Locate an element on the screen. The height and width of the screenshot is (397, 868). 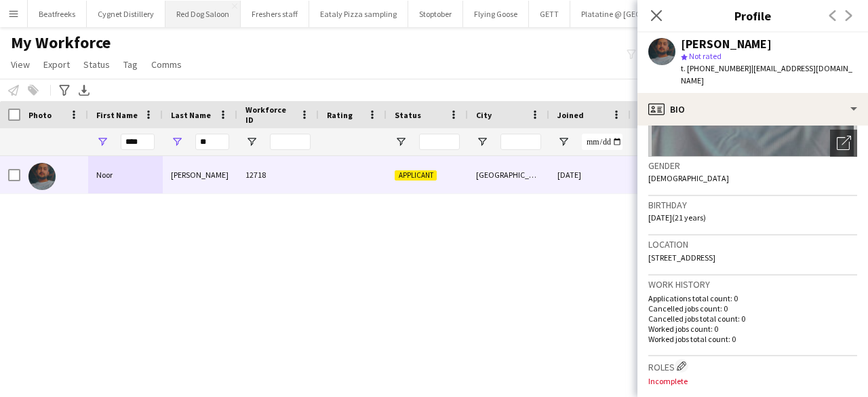
span: Joined is located at coordinates (570, 114).